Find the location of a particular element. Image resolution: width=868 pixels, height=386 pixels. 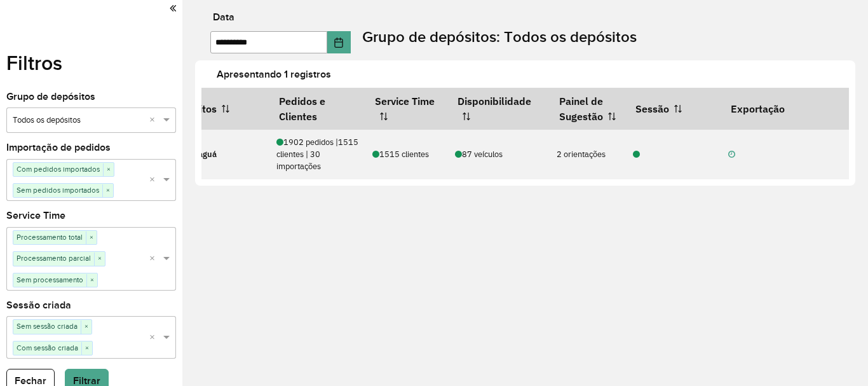

th: Disponibilidade is located at coordinates (499, 109).